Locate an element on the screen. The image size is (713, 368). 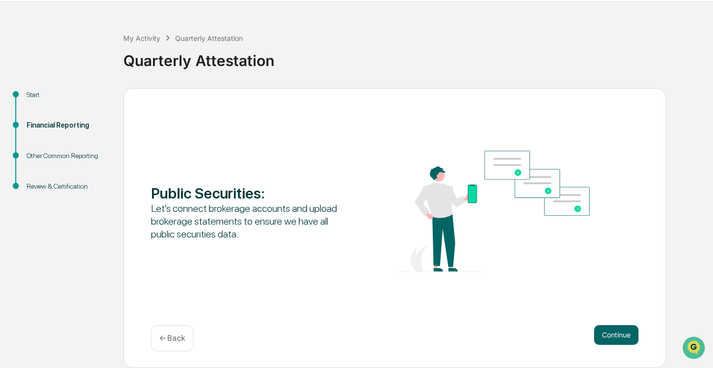
div: Financial Reporting is located at coordinates (67, 125).